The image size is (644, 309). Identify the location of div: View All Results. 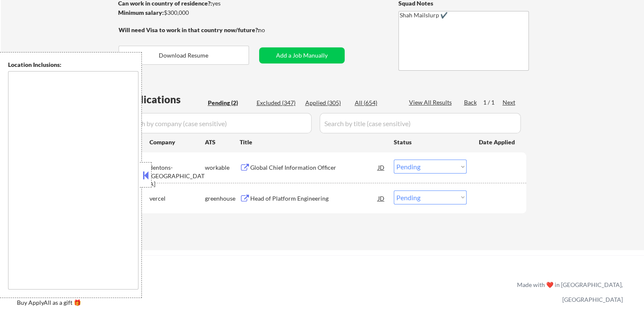
(431, 102).